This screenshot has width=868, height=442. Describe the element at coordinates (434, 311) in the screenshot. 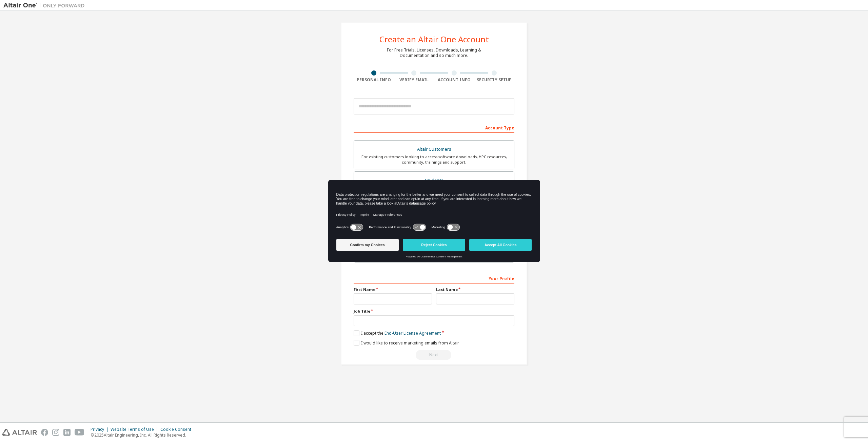

I see `label: Job Title` at that location.